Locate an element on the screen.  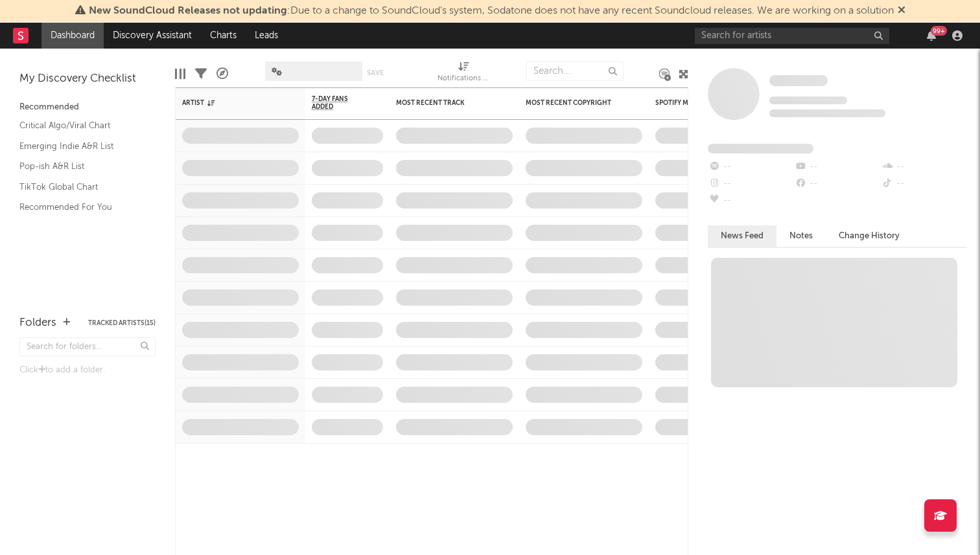
div: Most Recent Track is located at coordinates (445, 103).